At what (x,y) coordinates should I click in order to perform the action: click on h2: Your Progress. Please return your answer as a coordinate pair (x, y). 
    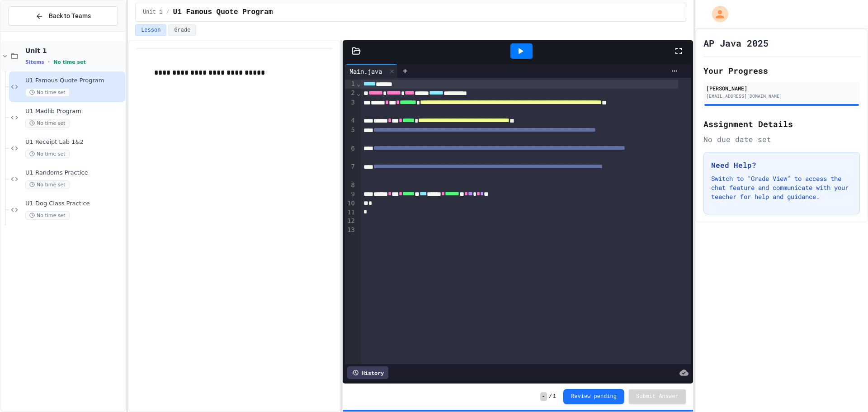
    Looking at the image, I should click on (781, 70).